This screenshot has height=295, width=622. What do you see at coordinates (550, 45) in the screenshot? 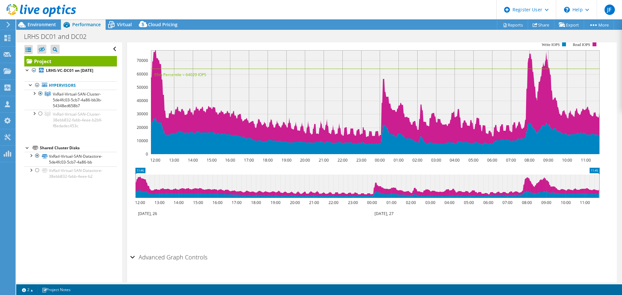
I see `text: Write IOPS` at bounding box center [550, 45].